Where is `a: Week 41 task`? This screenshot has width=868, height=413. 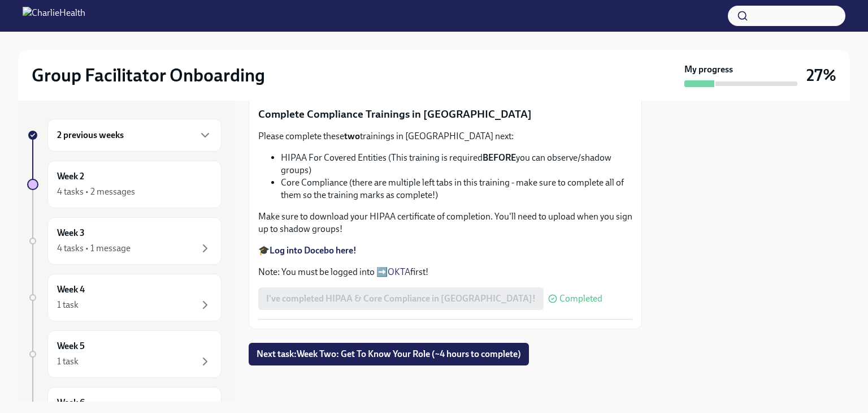
a: Week 41 task is located at coordinates (124, 297).